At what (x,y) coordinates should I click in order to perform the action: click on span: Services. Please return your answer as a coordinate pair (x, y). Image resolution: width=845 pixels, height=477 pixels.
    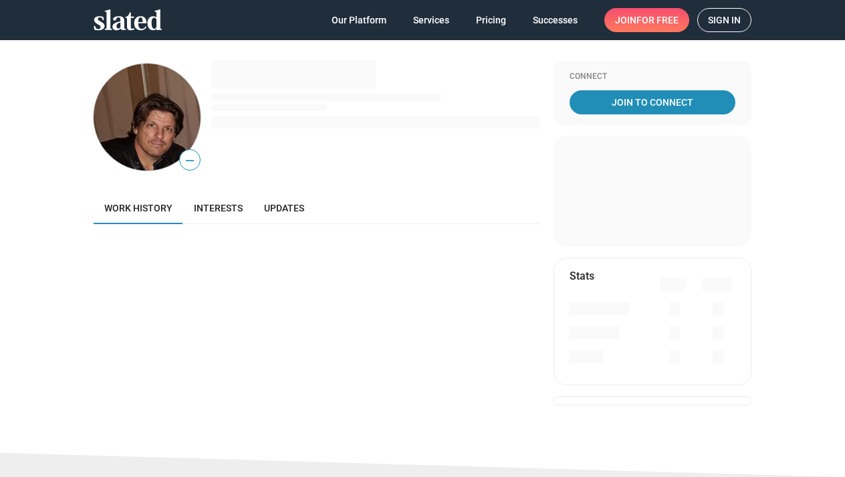
    Looking at the image, I should click on (431, 20).